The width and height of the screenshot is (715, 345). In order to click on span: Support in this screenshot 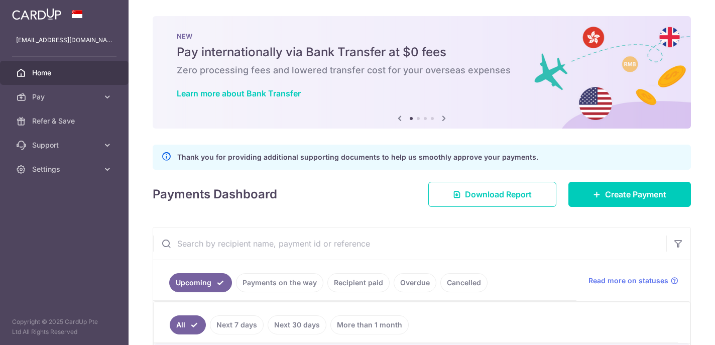, I will do `click(65, 145)`.